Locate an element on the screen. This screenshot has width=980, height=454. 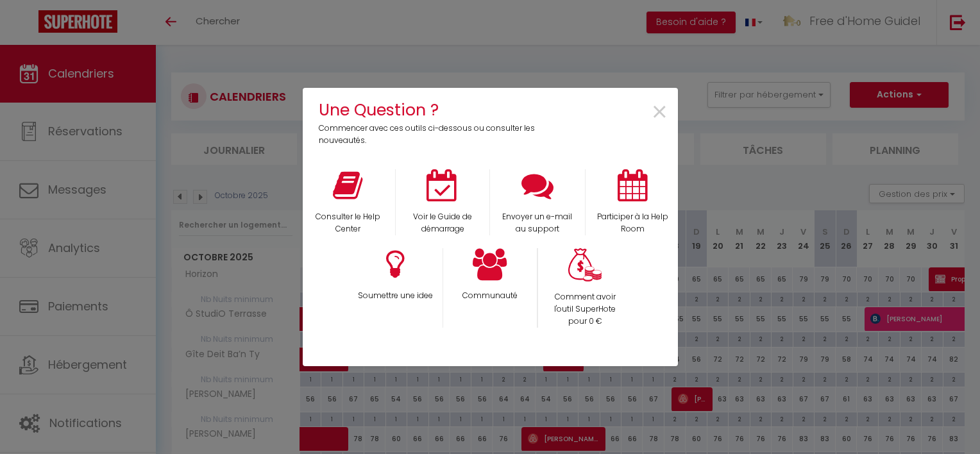
p: Comment avoir l'outil SuperHote pour 0 € is located at coordinates (585, 309).